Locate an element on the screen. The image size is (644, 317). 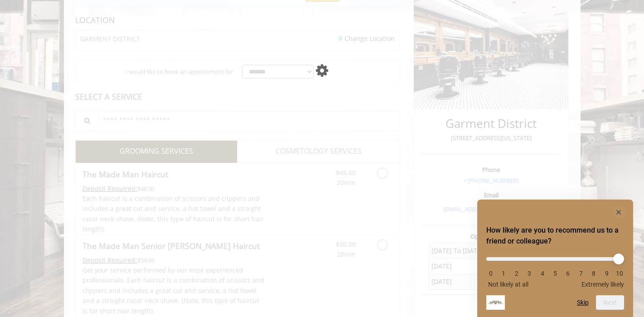
span: Not likely at all is located at coordinates (508, 284).